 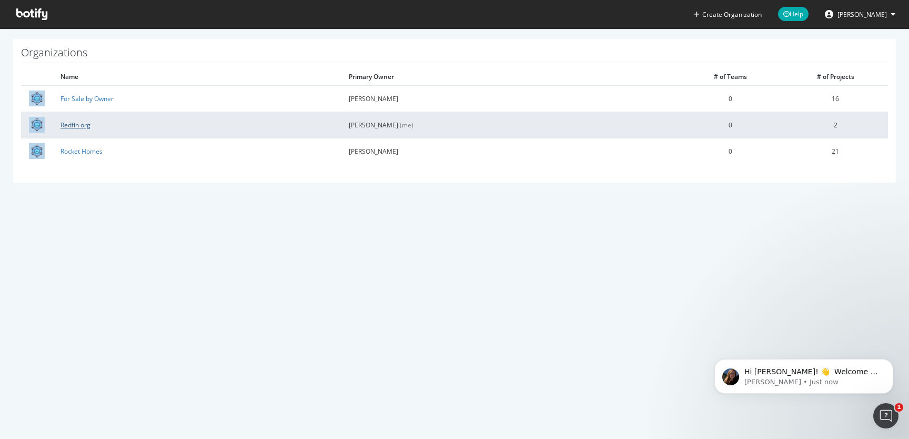 I want to click on td: 2, so click(x=835, y=125).